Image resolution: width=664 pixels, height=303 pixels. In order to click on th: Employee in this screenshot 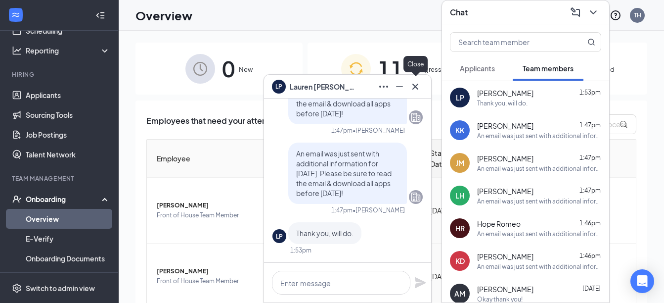, I will do `click(208, 158)`.